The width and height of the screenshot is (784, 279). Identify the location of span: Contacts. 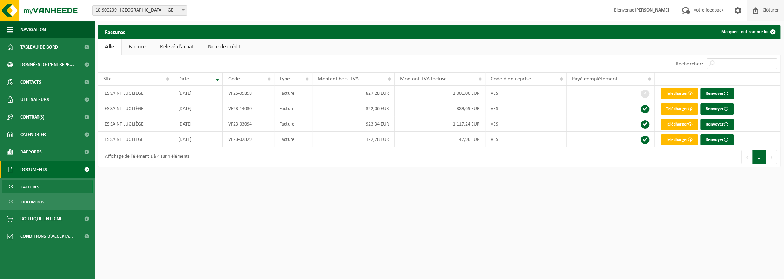
(31, 82).